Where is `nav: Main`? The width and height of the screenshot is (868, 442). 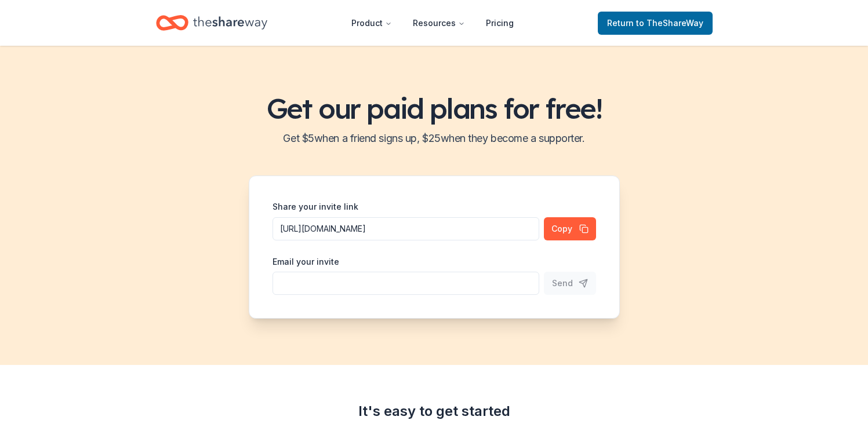 nav: Main is located at coordinates (433, 23).